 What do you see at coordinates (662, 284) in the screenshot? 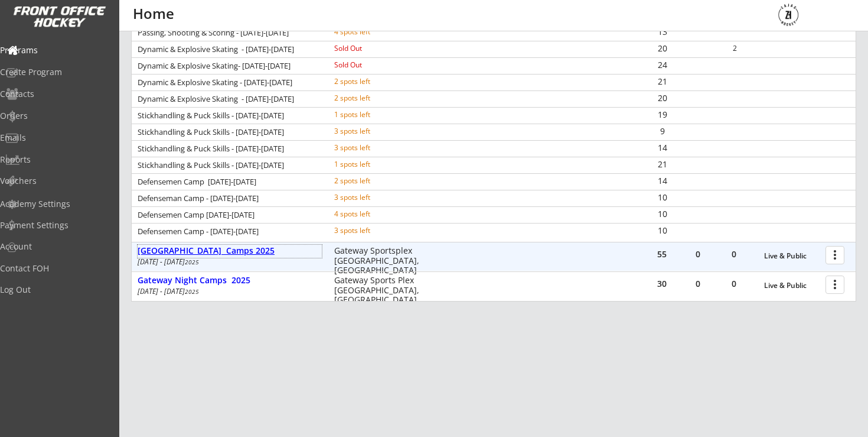
I see `div: 30` at bounding box center [662, 284].